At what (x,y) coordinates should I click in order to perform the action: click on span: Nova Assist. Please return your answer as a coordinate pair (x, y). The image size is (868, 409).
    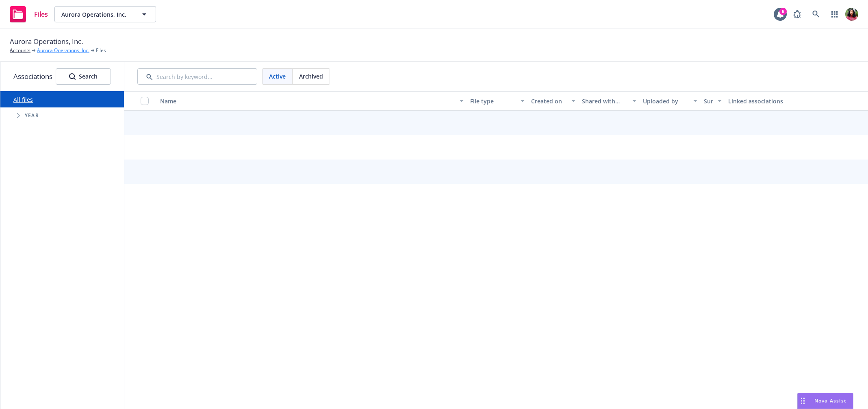
    Looking at the image, I should click on (830, 400).